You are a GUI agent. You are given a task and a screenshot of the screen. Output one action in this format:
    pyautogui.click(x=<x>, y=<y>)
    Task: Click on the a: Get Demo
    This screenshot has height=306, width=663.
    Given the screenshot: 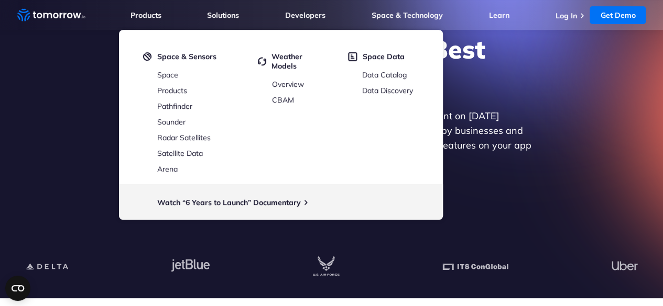 What is the action you would take?
    pyautogui.click(x=617, y=15)
    